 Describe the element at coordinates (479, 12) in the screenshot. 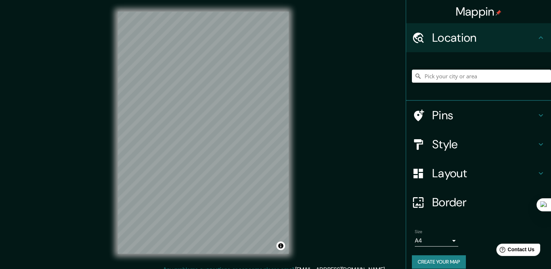

I see `h4: Mappin` at that location.